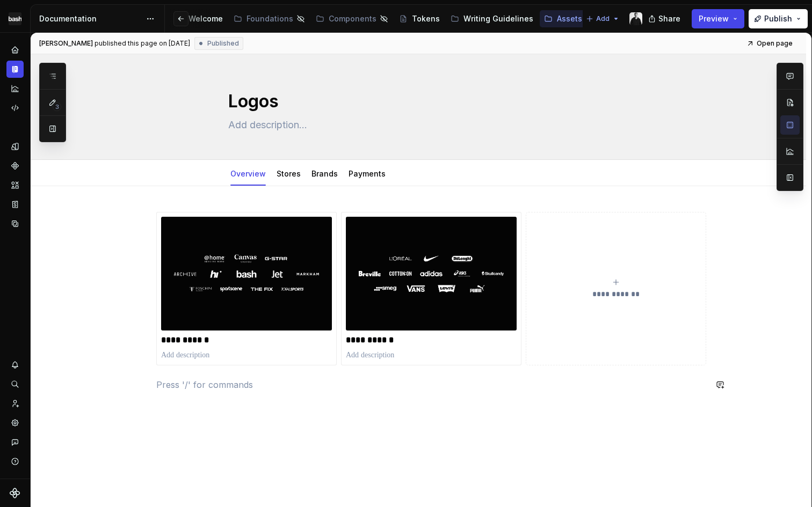 The image size is (812, 507). Describe the element at coordinates (367, 173) in the screenshot. I see `a: Payments` at that location.